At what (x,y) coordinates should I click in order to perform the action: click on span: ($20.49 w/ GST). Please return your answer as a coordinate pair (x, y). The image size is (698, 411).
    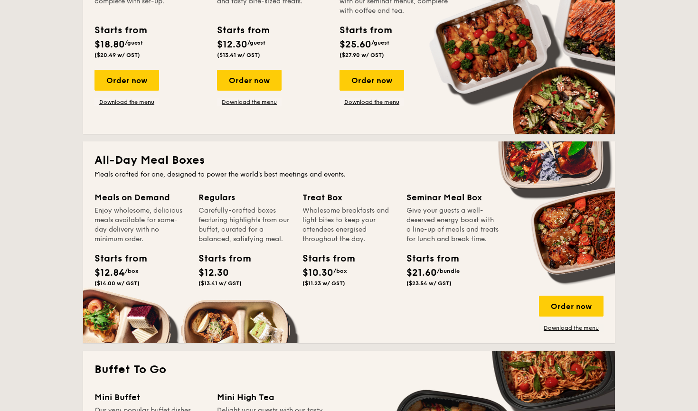
    Looking at the image, I should click on (117, 55).